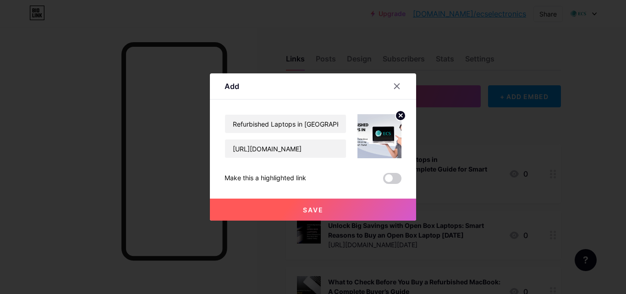 This screenshot has width=626, height=294. Describe the element at coordinates (313, 209) in the screenshot. I see `button: Save` at that location.